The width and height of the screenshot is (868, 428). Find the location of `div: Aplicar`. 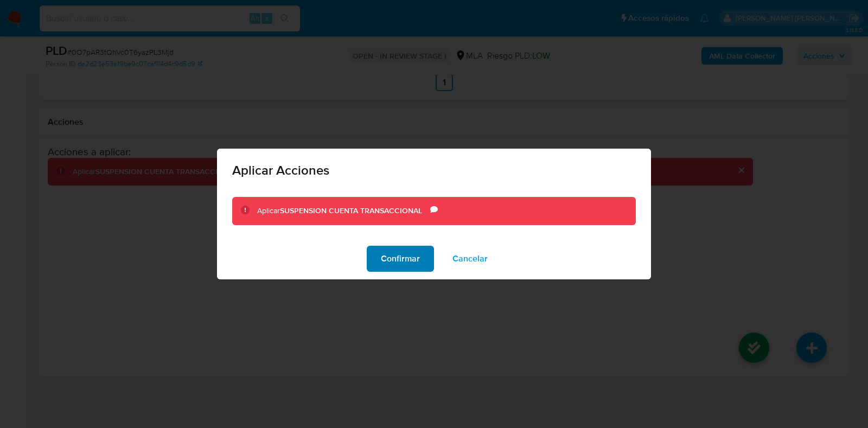

div: Aplicar is located at coordinates (343, 211).